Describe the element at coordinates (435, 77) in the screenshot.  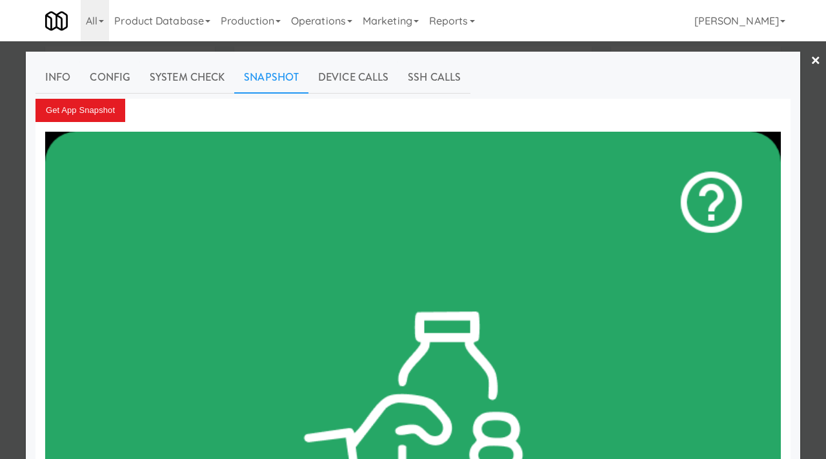
I see `a: SSH Calls` at that location.